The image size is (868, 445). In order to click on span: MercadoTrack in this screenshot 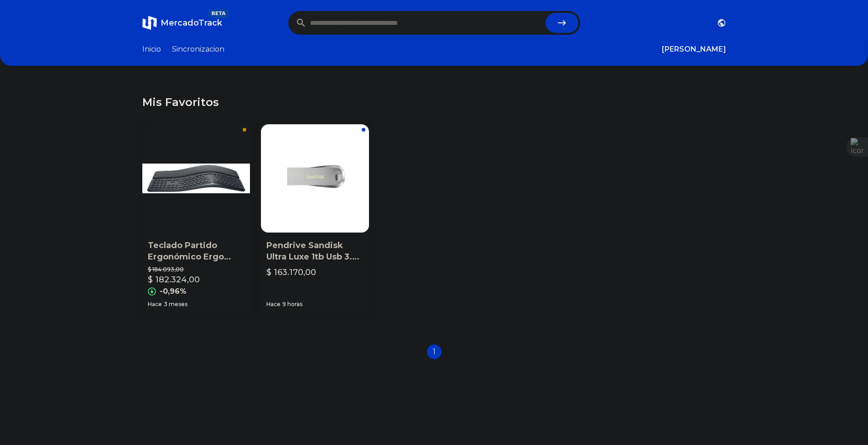, I will do `click(191, 23)`.